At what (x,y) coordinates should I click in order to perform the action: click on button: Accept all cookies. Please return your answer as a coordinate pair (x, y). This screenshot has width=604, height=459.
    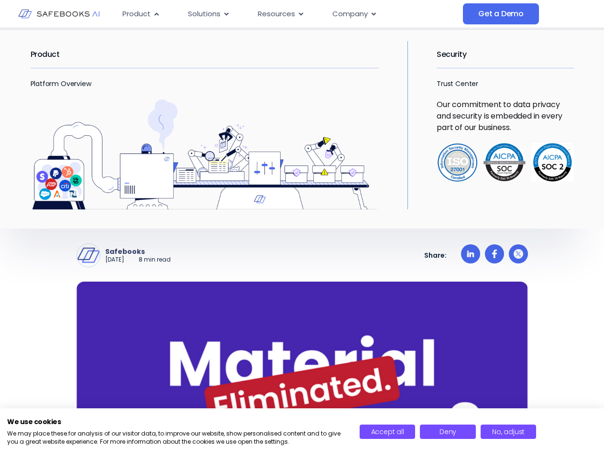
    Looking at the image, I should click on (387, 432).